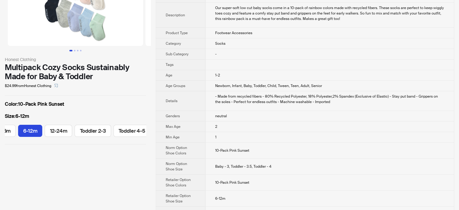 The width and height of the screenshot is (459, 210). I want to click on span: Size :, so click(10, 116).